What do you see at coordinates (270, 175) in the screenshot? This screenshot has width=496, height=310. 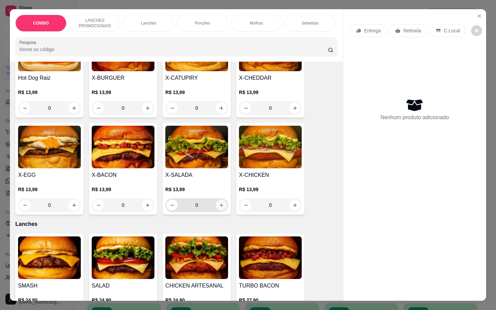 I see `h4: X-CHICKEN` at bounding box center [270, 175].